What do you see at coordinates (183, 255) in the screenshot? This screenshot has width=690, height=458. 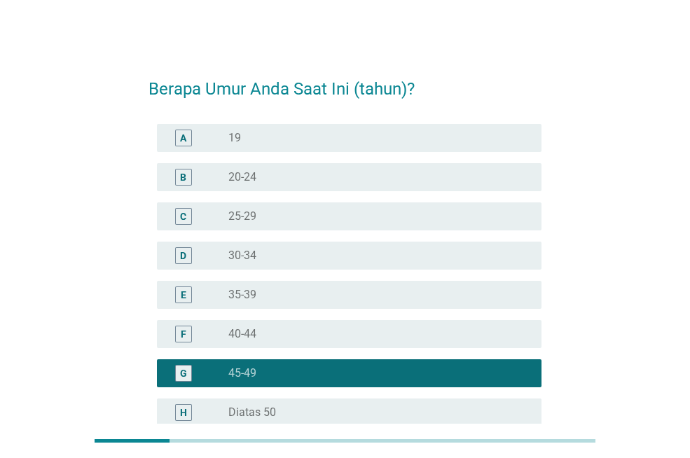 I see `div: D` at bounding box center [183, 255].